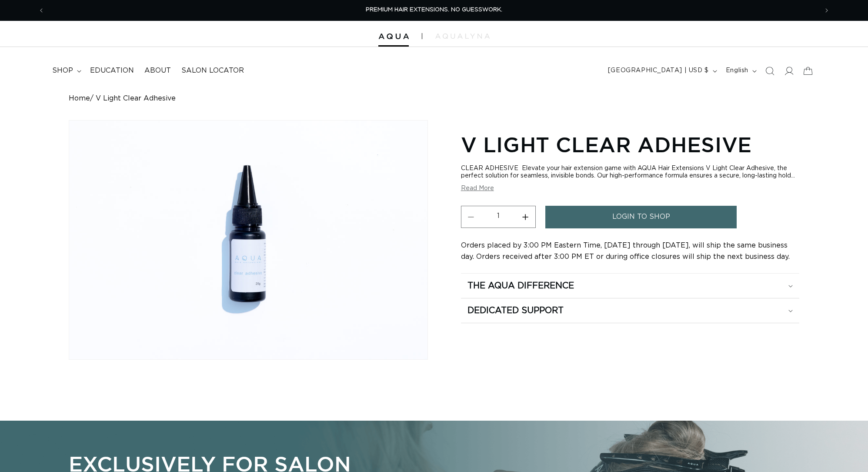  I want to click on h1: V Light Clear Adhesive, so click(630, 145).